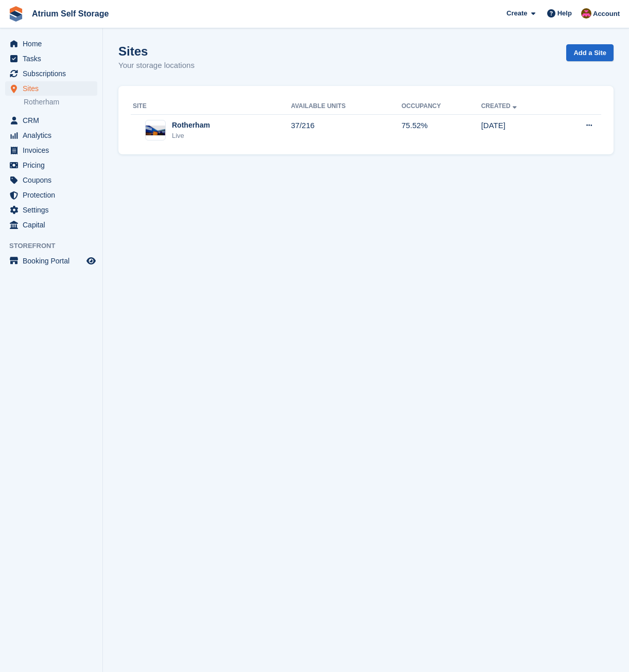 The height and width of the screenshot is (672, 629). Describe the element at coordinates (565, 14) in the screenshot. I see `span: Help` at that location.